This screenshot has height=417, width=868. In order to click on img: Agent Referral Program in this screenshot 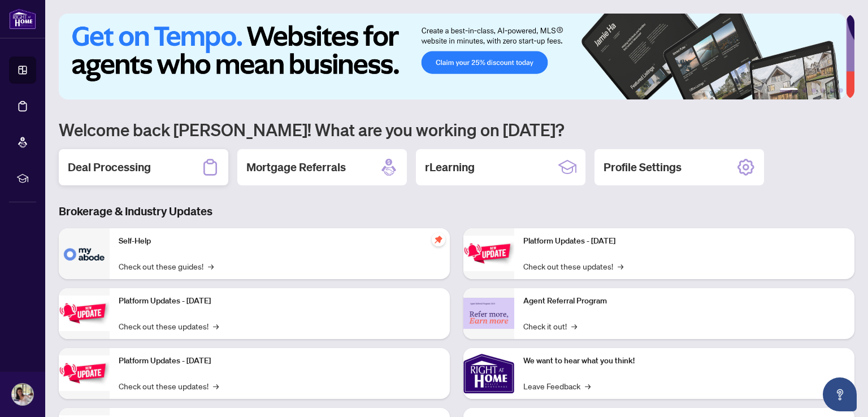, I will do `click(489, 313)`.